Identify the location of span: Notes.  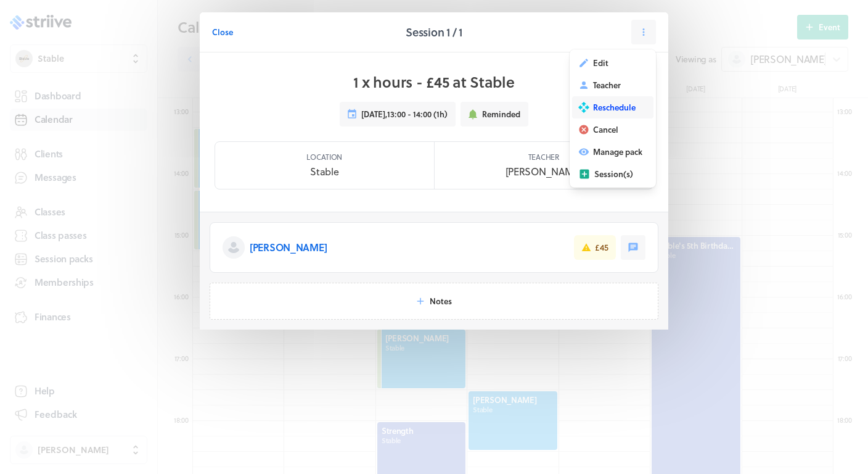
(441, 301).